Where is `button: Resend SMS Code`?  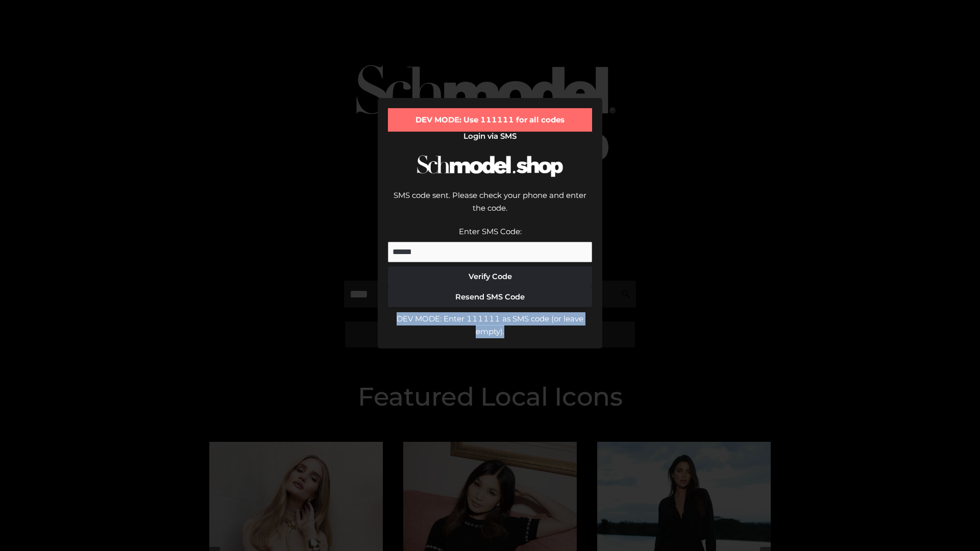 button: Resend SMS Code is located at coordinates (490, 297).